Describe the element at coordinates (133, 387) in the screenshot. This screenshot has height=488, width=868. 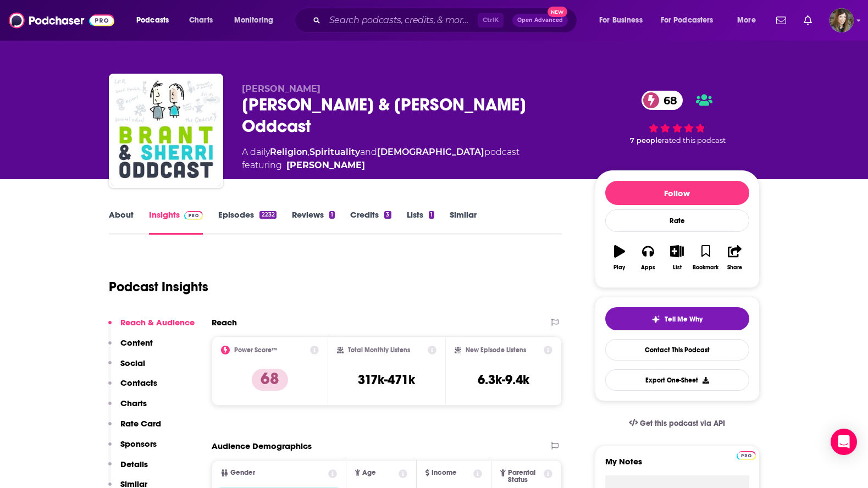
I see `button: Contacts` at that location.